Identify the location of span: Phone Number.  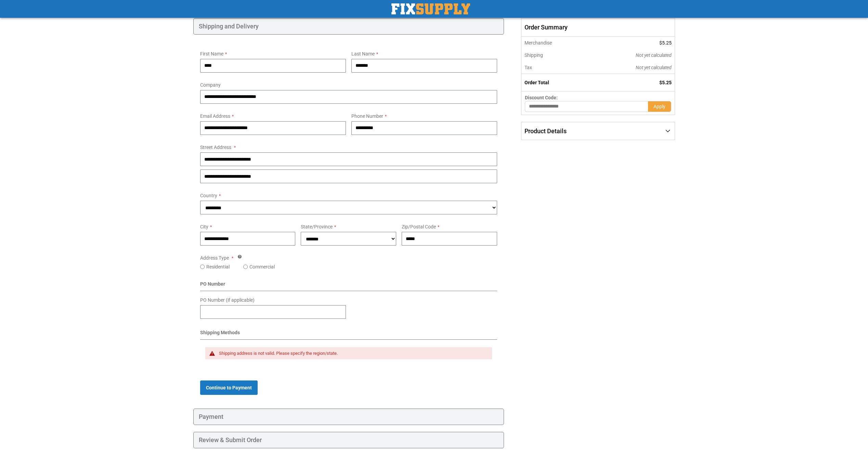
(368, 116).